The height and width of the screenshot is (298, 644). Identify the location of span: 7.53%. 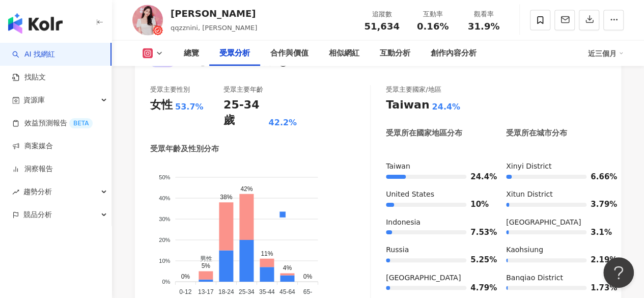
(478, 232).